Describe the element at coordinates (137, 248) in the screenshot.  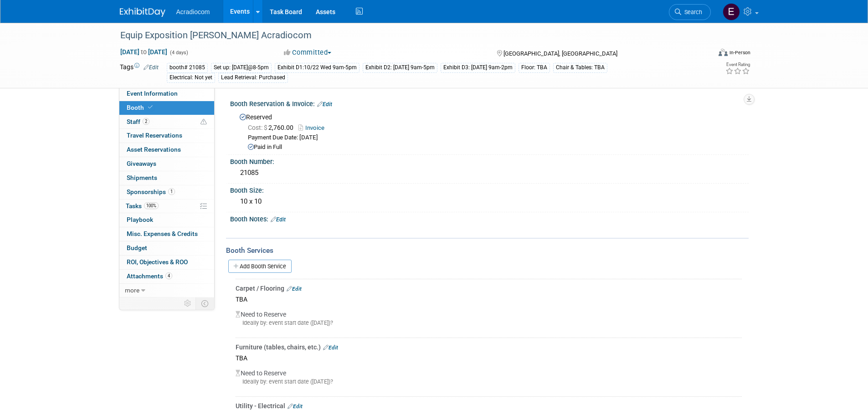
I see `span: Budget` at that location.